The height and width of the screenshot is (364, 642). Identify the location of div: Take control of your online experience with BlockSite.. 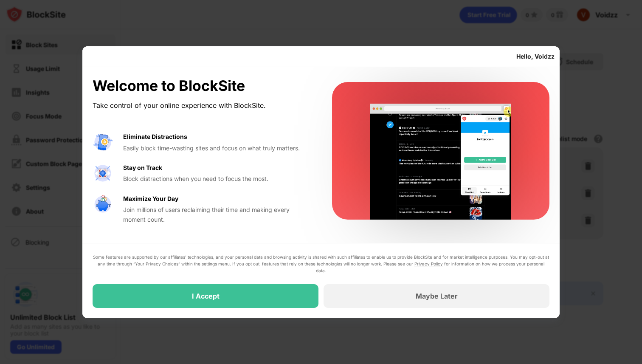
(202, 105).